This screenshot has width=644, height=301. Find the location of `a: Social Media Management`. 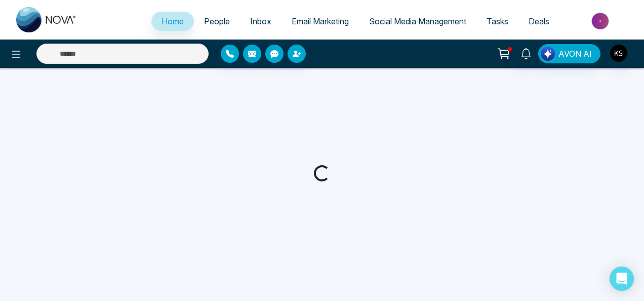

a: Social Media Management is located at coordinates (418, 21).